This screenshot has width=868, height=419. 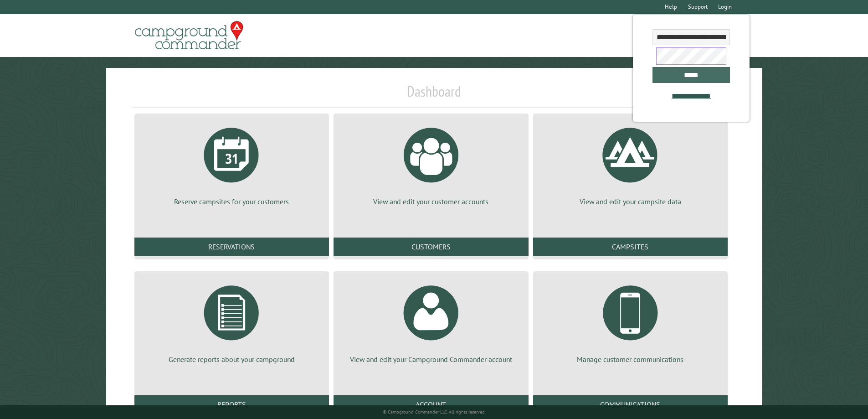 What do you see at coordinates (631, 163) in the screenshot?
I see `a: View and edit your campsite data` at bounding box center [631, 163].